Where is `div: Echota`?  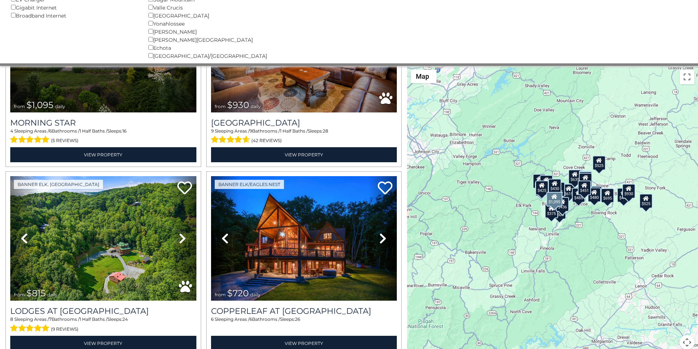 div: Echota is located at coordinates (212, 48).